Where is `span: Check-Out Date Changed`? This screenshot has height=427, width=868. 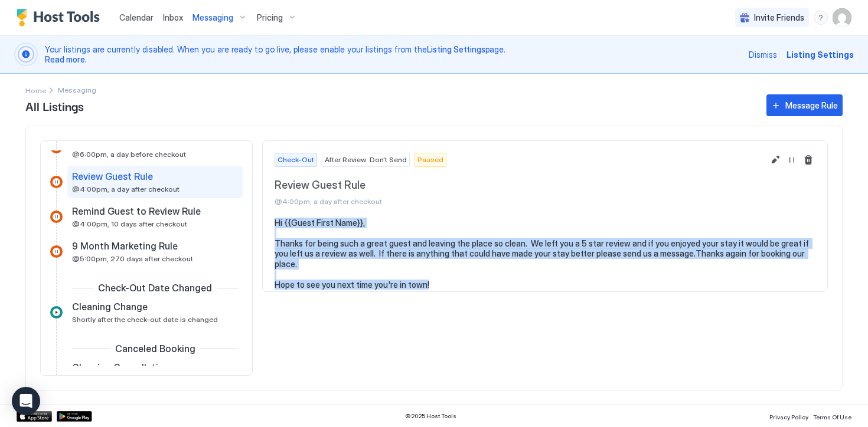 span: Check-Out Date Changed is located at coordinates (155, 288).